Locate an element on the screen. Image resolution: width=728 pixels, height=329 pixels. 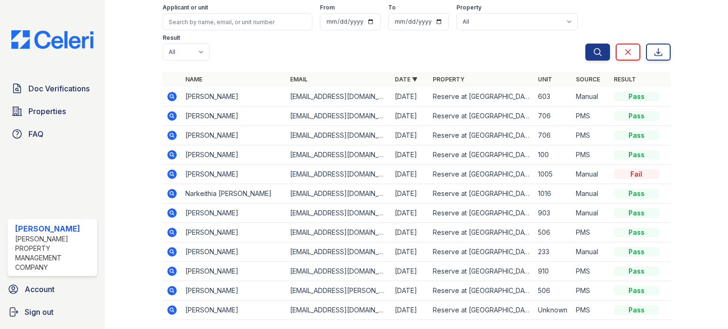
a: FAQ is located at coordinates (52, 134).